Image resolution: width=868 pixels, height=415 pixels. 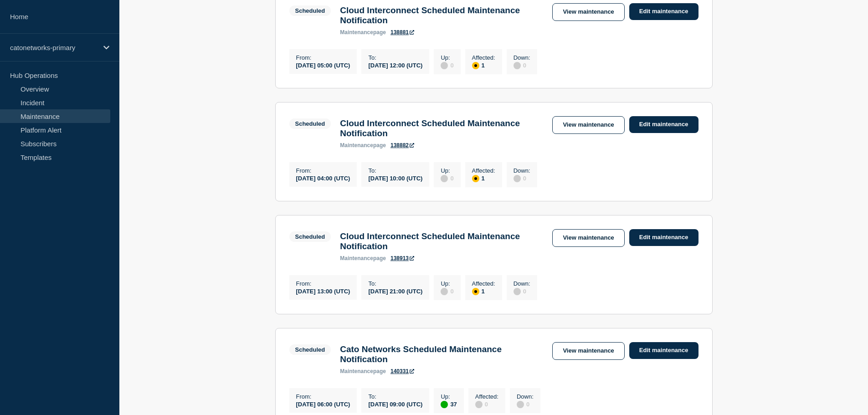 I want to click on div: 37, so click(x=448, y=404).